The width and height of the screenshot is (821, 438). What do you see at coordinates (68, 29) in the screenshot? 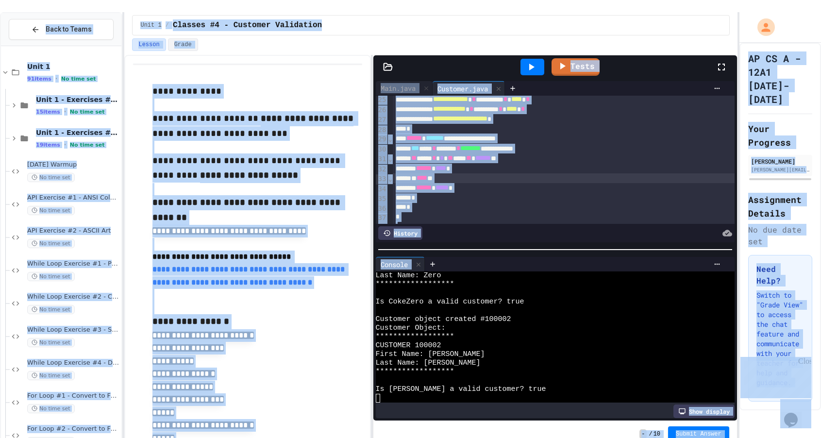
I see `span: Back to Teams` at bounding box center [68, 29].